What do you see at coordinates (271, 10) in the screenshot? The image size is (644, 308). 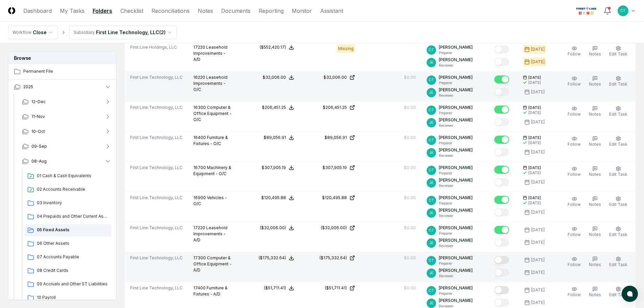 I see `a: Reporting` at bounding box center [271, 10].